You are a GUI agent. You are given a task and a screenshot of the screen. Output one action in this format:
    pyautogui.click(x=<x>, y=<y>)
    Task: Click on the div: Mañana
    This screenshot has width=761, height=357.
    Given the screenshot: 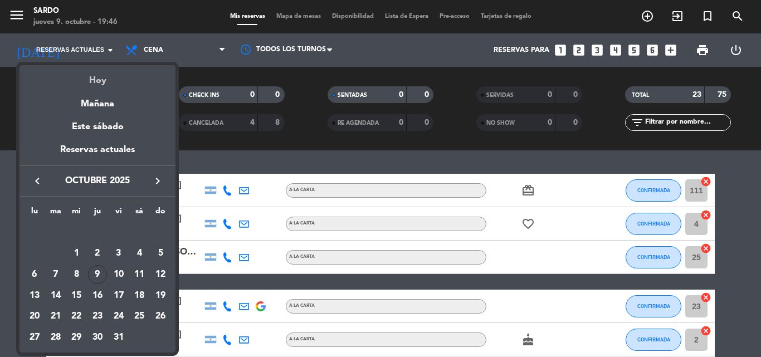 What is the action you would take?
    pyautogui.click(x=97, y=100)
    